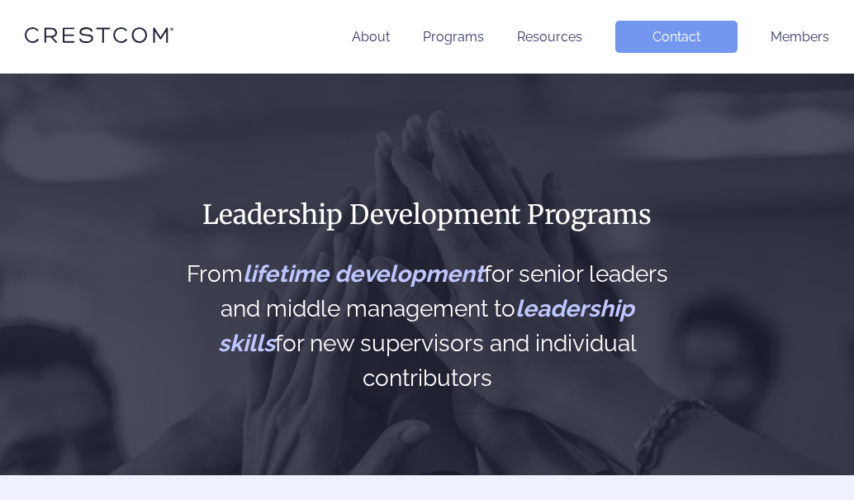 The height and width of the screenshot is (500, 854). Describe the element at coordinates (427, 326) in the screenshot. I see `h2: From for senior leaders and middle management to for new supervisors and individual contributors` at that location.